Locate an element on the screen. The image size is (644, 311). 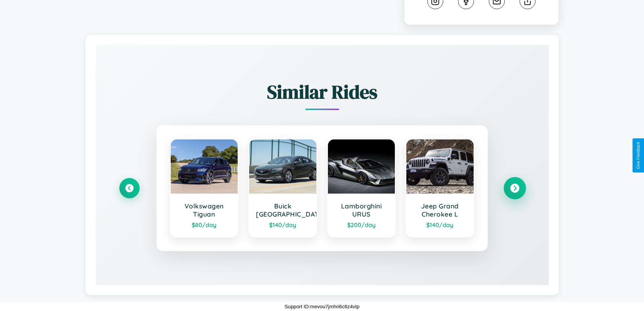
h2: Similar Rides is located at coordinates (322, 92).